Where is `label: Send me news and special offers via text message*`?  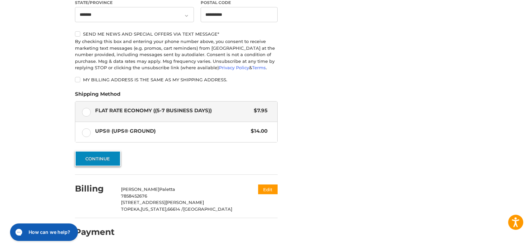
label: Send me news and special offers via text message* is located at coordinates (176, 34).